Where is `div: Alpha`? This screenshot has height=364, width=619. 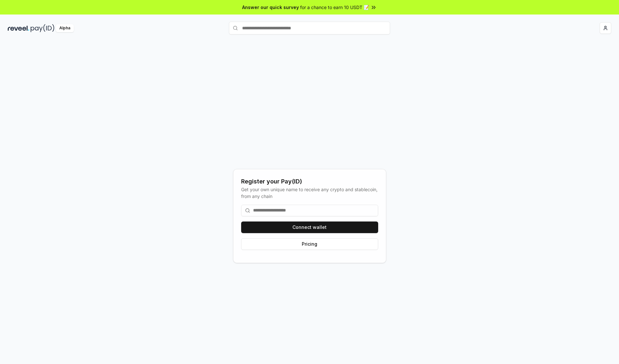 div: Alpha is located at coordinates (65, 28).